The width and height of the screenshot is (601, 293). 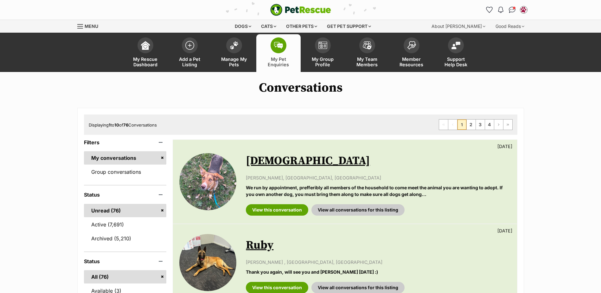 I want to click on strong: 1, so click(x=110, y=125).